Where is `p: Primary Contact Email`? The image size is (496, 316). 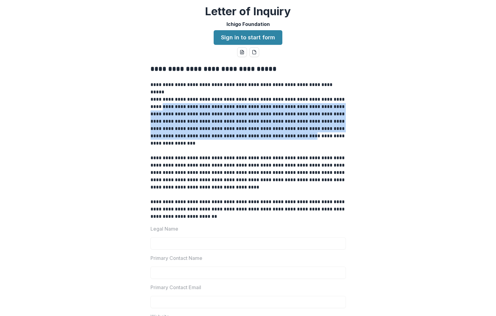
p: Primary Contact Email is located at coordinates (176, 288).